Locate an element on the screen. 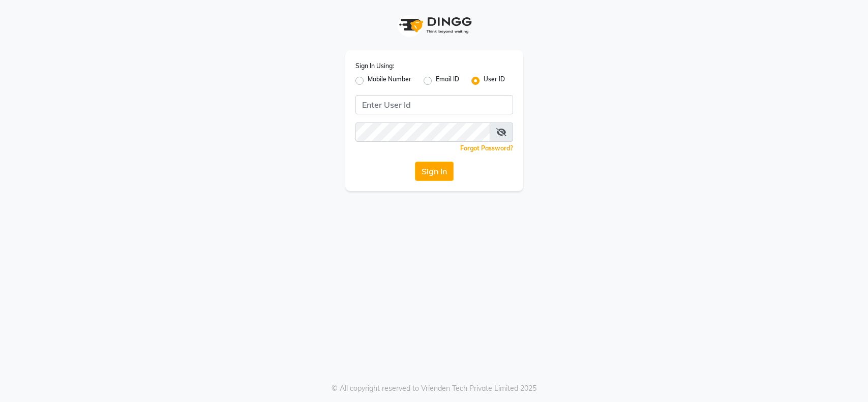 The width and height of the screenshot is (868, 402). button: Sign In is located at coordinates (434, 171).